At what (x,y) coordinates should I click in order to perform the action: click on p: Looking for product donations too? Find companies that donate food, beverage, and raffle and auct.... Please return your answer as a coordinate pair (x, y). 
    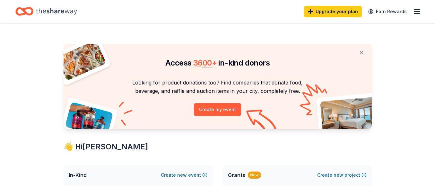
    Looking at the image, I should click on (218, 87).